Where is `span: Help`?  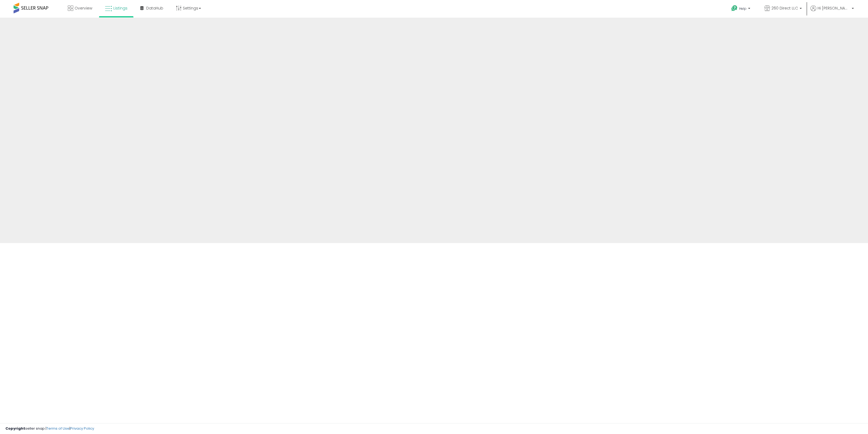
span: Help is located at coordinates (743, 8).